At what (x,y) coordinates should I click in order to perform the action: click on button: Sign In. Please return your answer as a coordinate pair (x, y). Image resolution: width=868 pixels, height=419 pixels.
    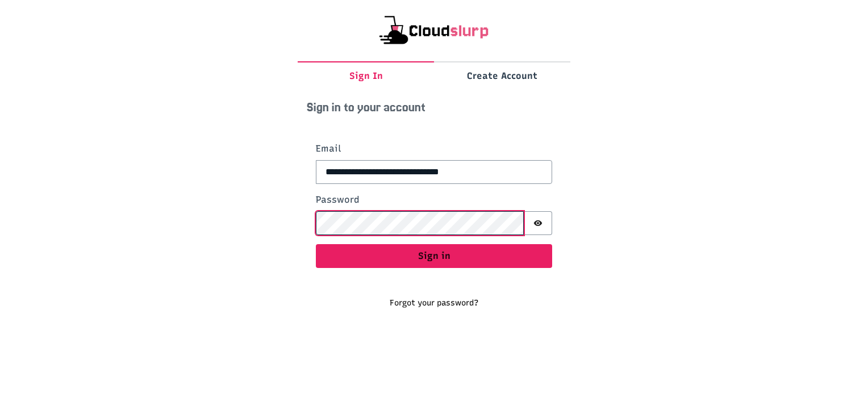
    Looking at the image, I should click on (366, 75).